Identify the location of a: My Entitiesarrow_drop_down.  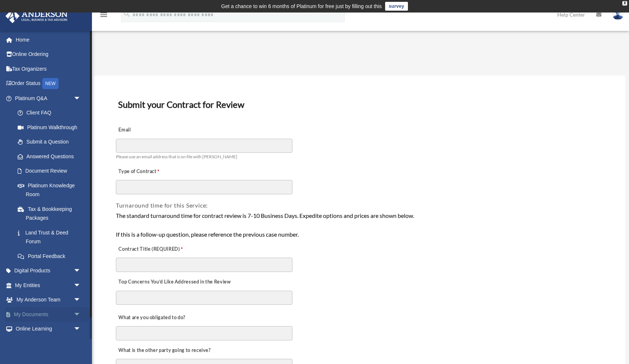
(48, 285).